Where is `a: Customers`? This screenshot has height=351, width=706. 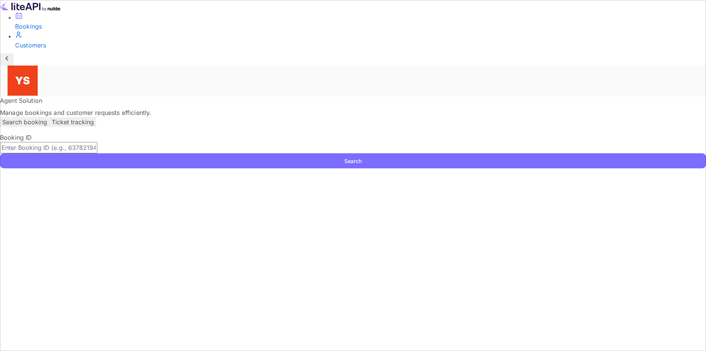 a: Customers is located at coordinates (360, 40).